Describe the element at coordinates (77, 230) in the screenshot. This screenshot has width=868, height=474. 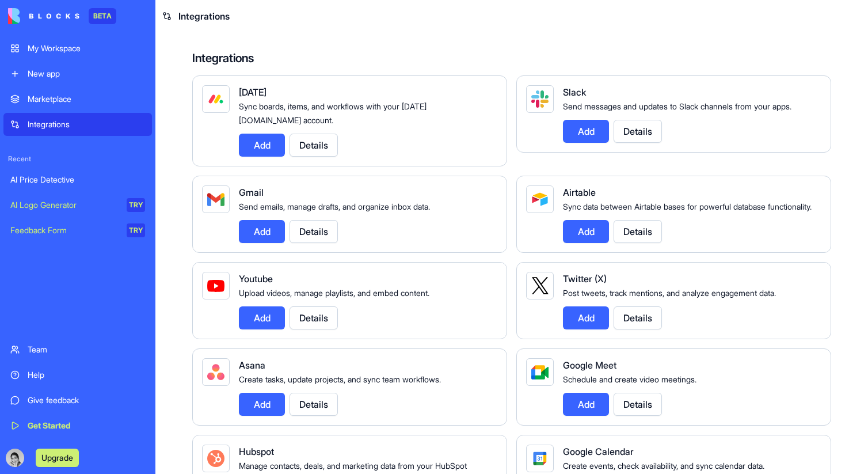
I see `a: Feedback FormTRY` at that location.